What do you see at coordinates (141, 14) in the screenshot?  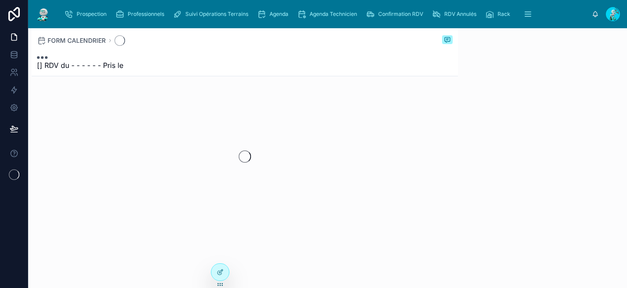 I see `a: Professionnels` at bounding box center [141, 14].